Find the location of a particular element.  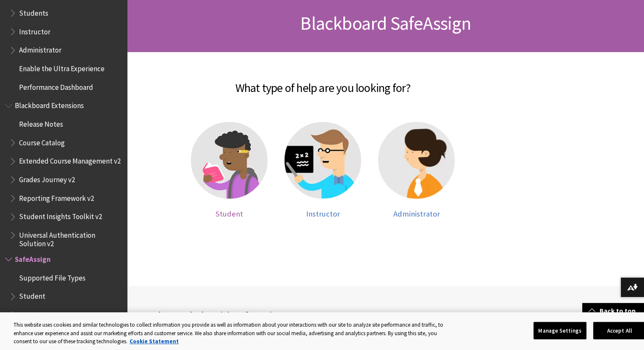

span: Enable the Ultra Experience is located at coordinates (62, 67).